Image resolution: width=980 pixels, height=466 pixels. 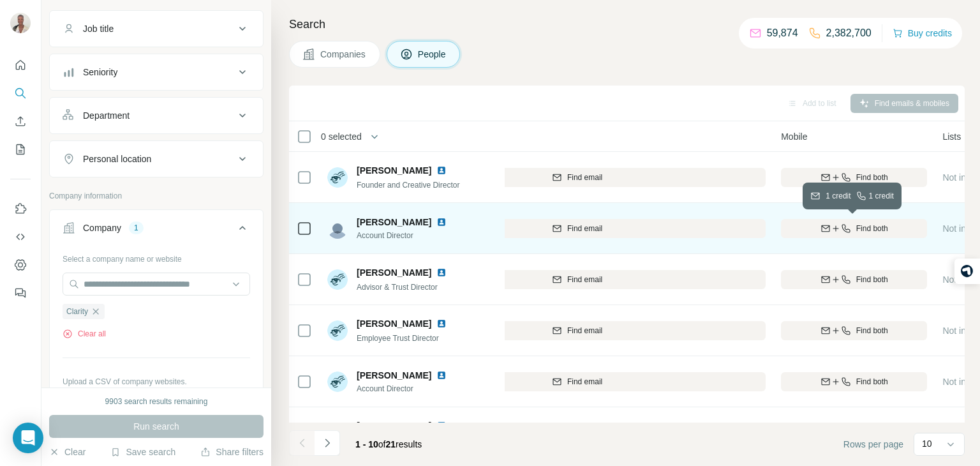 What do you see at coordinates (922, 33) in the screenshot?
I see `button: Buy credits` at bounding box center [922, 33].